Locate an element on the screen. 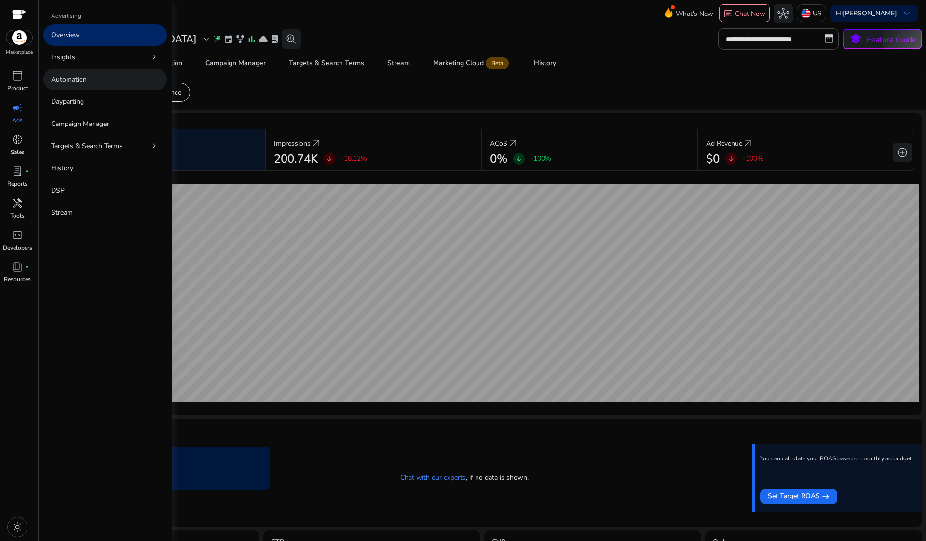  button: search_insights is located at coordinates (291, 39).